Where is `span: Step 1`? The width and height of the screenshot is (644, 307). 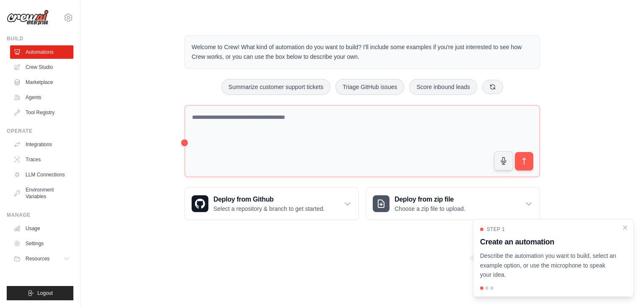
span: Step 1 is located at coordinates (496, 229).